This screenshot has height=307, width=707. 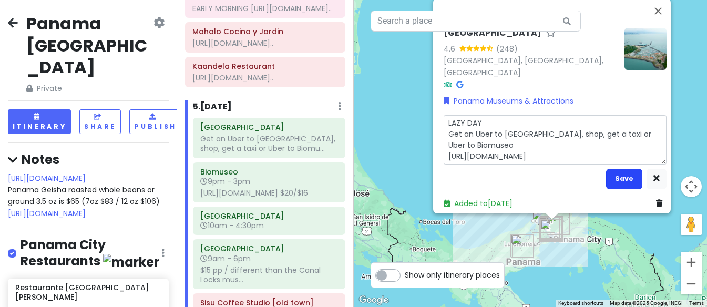 I want to click on h4: Panama City Restaurants, so click(x=91, y=254).